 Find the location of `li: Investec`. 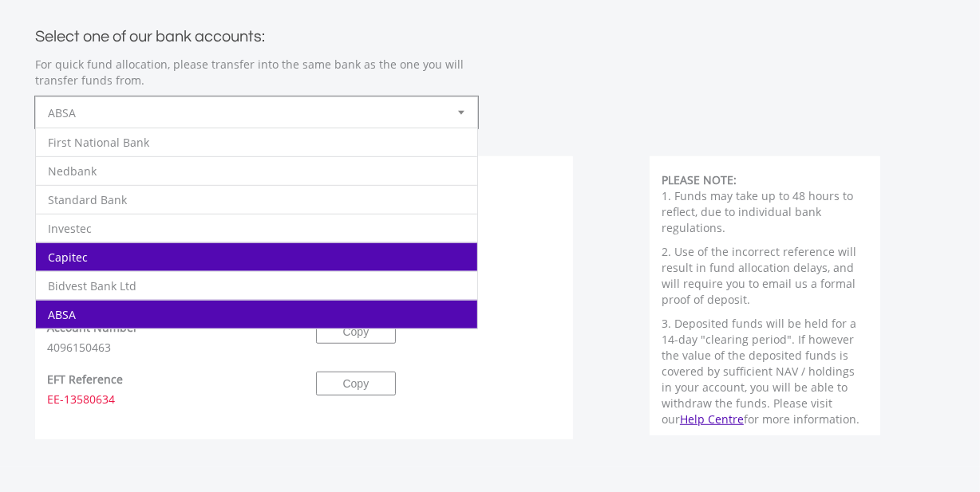

li: Investec is located at coordinates (256, 229).